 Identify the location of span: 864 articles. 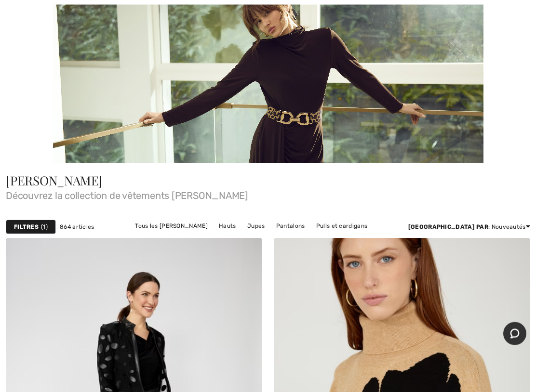
(77, 227).